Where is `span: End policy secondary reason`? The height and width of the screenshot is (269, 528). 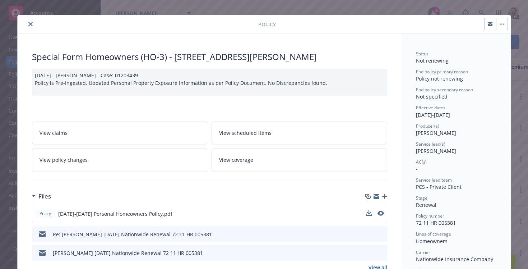 span: End policy secondary reason is located at coordinates (444, 89).